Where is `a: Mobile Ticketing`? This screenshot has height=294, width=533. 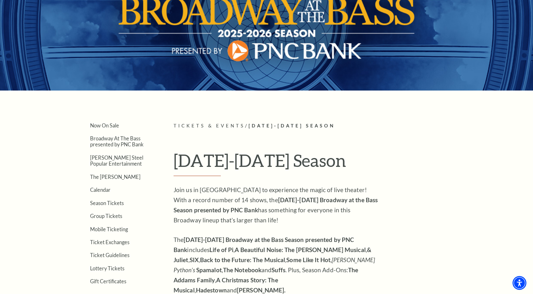 a: Mobile Ticketing is located at coordinates (109, 229).